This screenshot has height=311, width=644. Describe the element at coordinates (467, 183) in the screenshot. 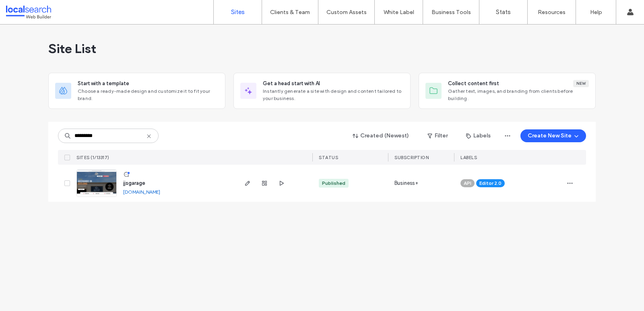

I see `span: API` at that location.